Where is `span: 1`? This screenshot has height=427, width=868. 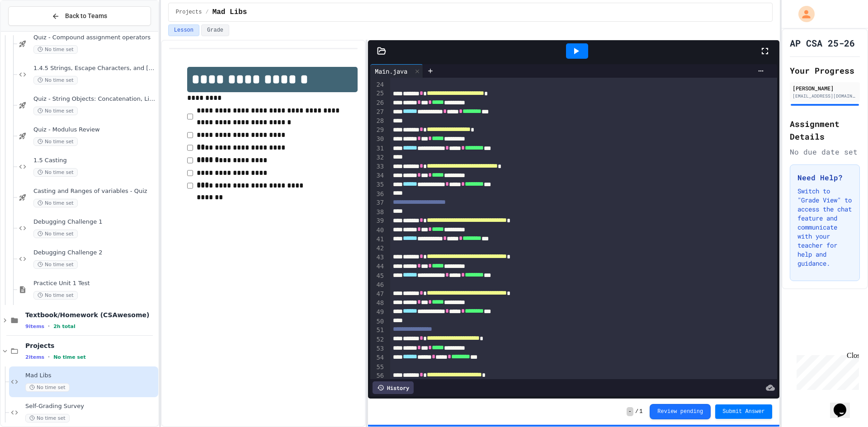
span: 1 is located at coordinates (641, 412).